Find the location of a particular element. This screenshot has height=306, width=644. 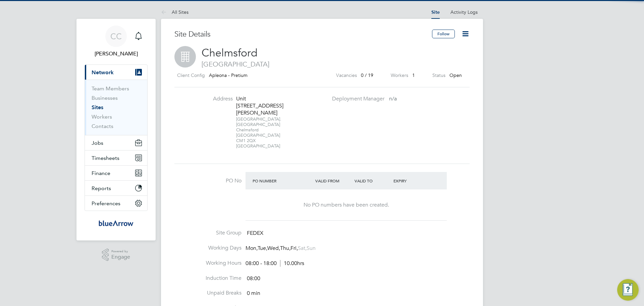

span: Thu, is located at coordinates (285, 248).